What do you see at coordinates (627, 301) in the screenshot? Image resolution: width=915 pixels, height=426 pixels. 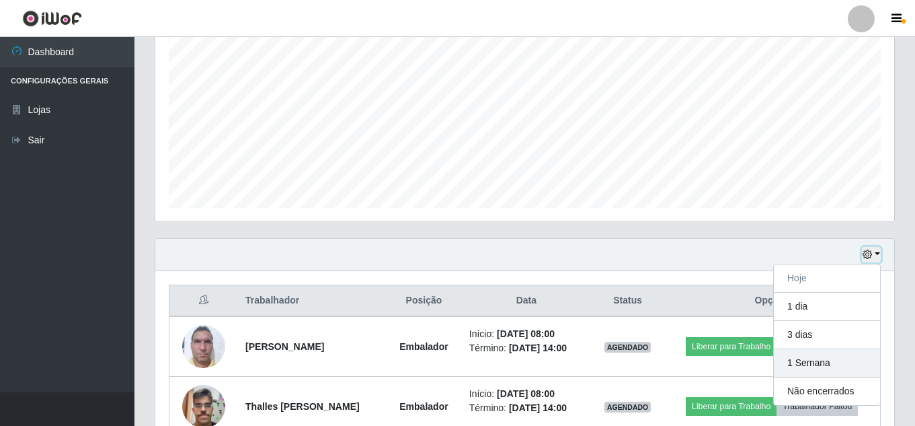 I see `th: Status` at bounding box center [627, 301].